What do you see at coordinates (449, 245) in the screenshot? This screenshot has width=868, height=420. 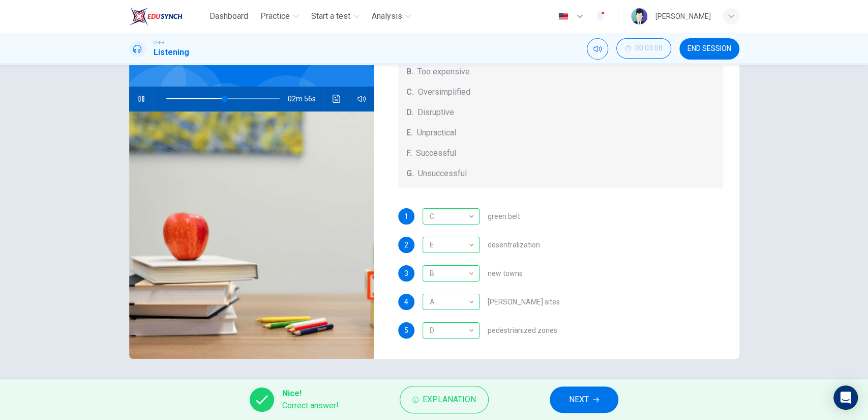 I see `div: E` at bounding box center [449, 245].